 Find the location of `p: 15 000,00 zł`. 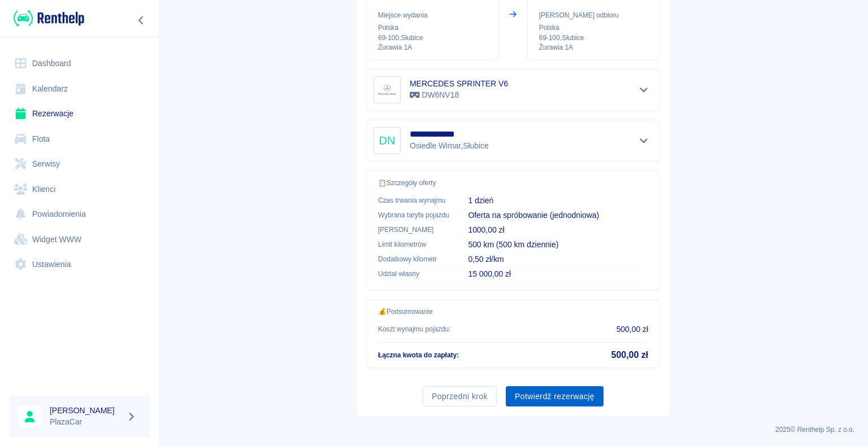

p: 15 000,00 zł is located at coordinates (557, 274).